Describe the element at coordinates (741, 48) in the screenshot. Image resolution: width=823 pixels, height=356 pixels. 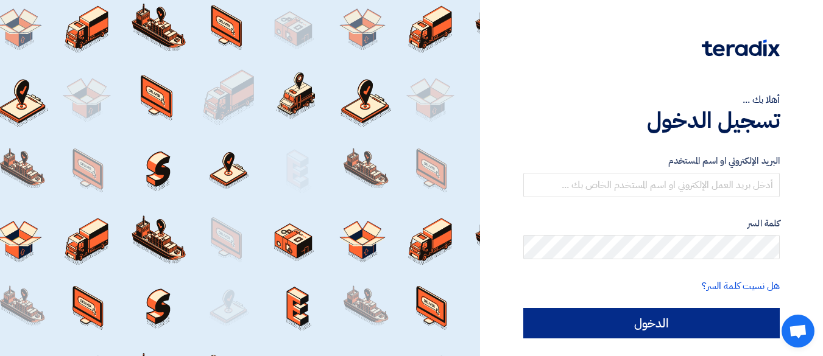
I see `img: Teradix logo` at that location.